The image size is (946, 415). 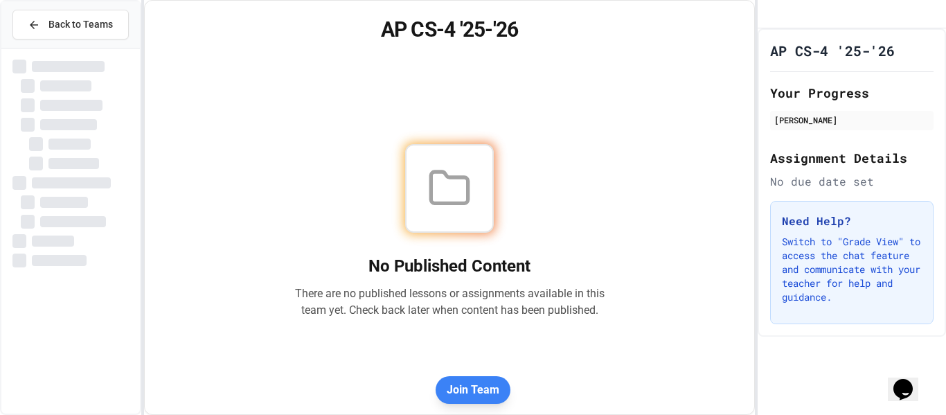 I want to click on button: Join Team, so click(x=473, y=390).